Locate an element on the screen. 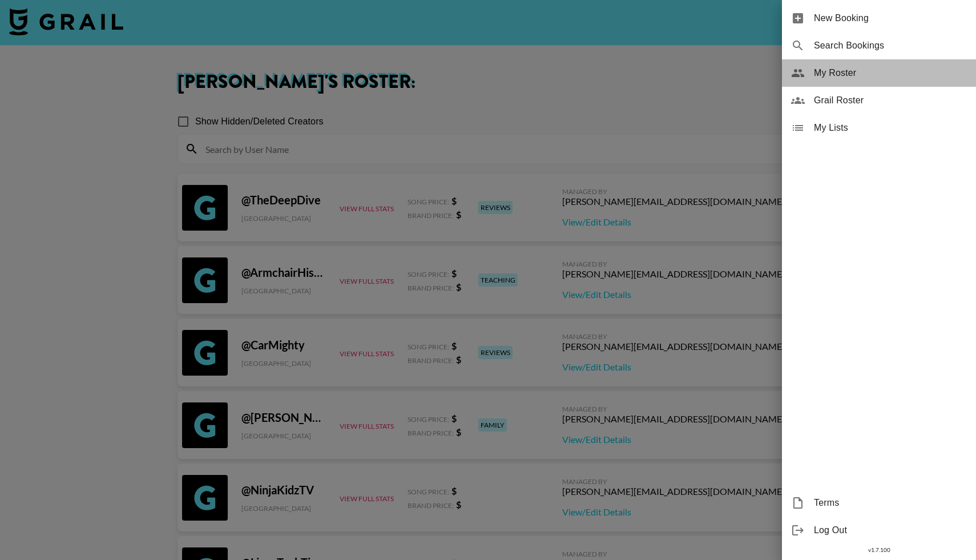 Image resolution: width=976 pixels, height=560 pixels. span: My Lists is located at coordinates (891, 128).